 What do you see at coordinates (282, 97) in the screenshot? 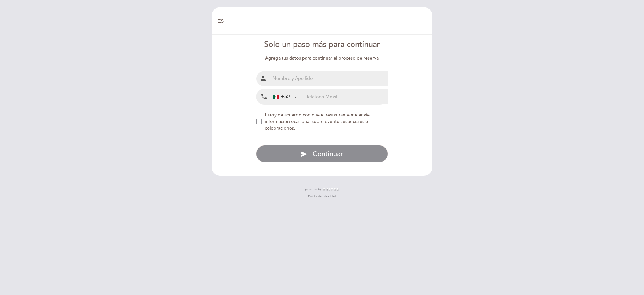
I see `div: +52` at bounding box center [282, 97].